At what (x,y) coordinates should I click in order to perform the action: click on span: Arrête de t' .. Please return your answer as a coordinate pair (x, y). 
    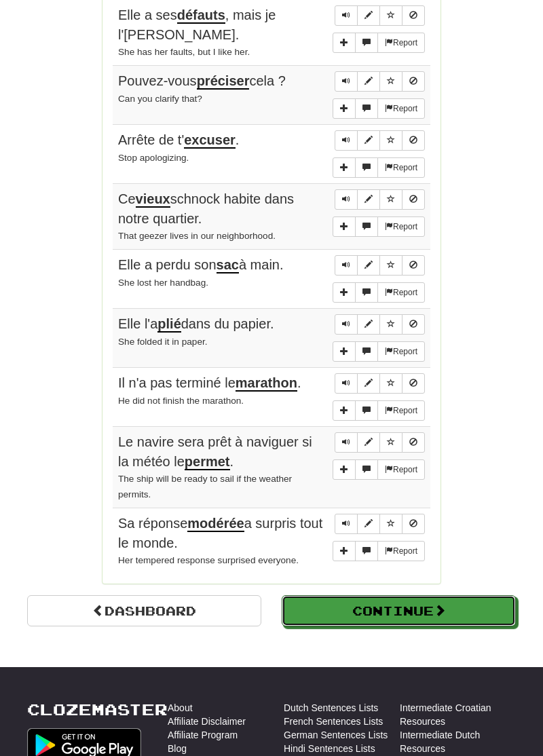
    Looking at the image, I should click on (179, 141).